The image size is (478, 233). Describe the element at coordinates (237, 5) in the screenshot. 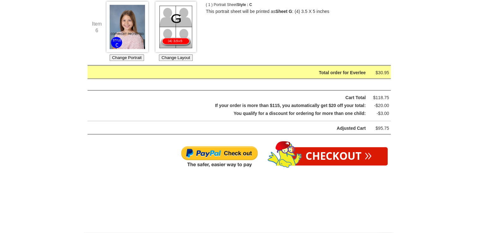

I see `p: ( 1 ) Portrait Sheet` at that location.